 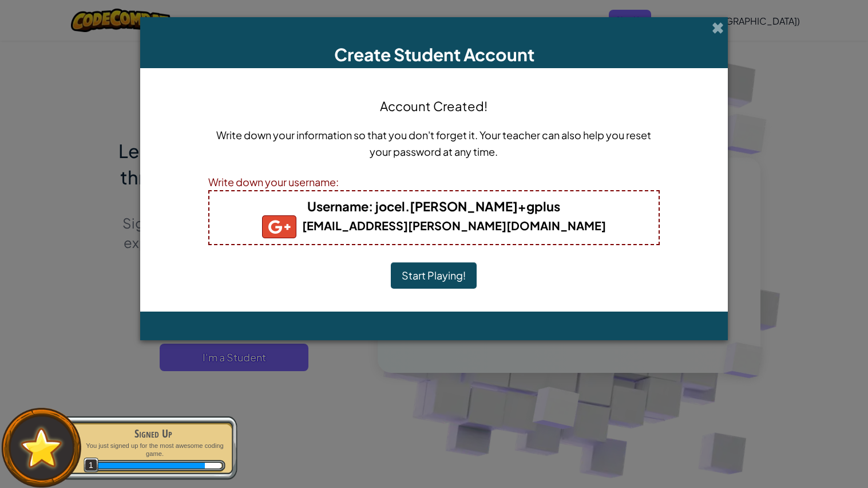 What do you see at coordinates (153, 433) in the screenshot?
I see `div: Signed Up` at bounding box center [153, 433].